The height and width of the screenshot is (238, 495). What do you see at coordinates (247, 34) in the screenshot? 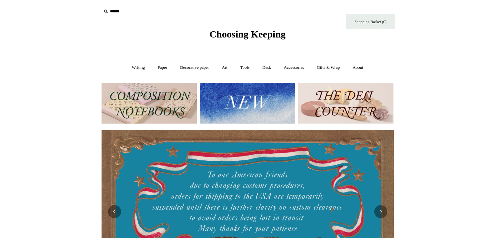
I see `span: Choosing Keeping` at bounding box center [247, 34].